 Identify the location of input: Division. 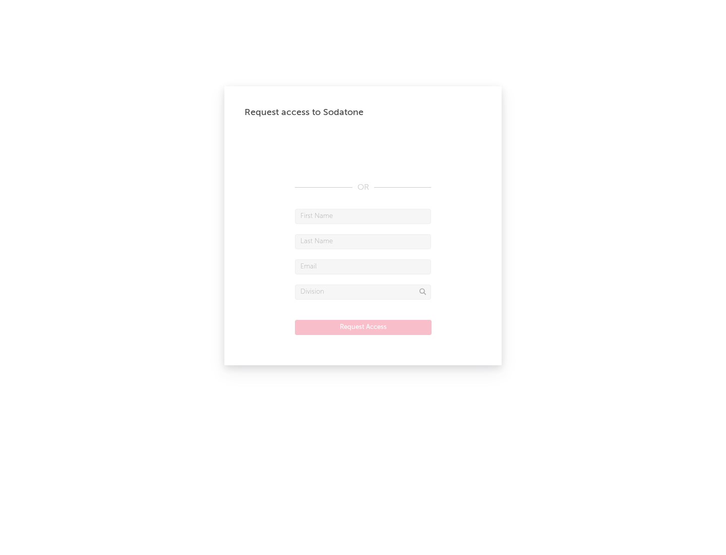
(363, 292).